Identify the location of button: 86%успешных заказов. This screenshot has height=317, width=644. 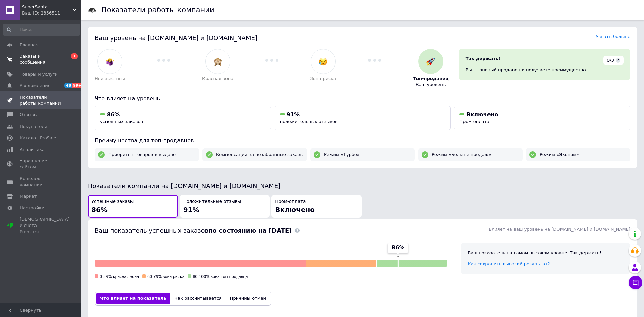
(183, 118).